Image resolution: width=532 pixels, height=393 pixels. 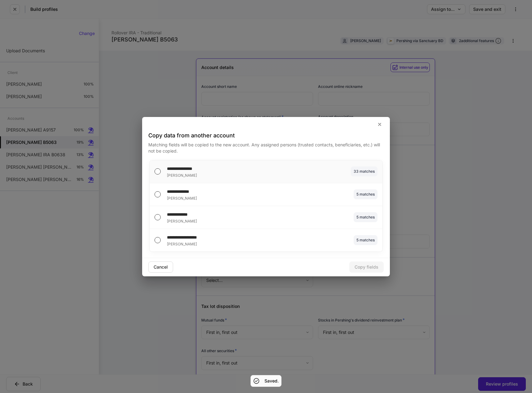 What do you see at coordinates (271, 381) in the screenshot?
I see `h5: Saved.` at bounding box center [271, 381].